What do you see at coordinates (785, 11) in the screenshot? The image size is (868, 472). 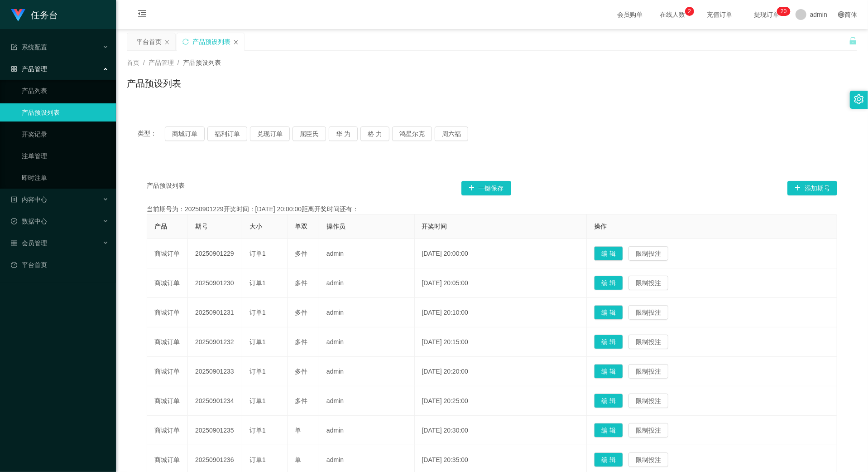 I see `p: 0` at bounding box center [785, 11].